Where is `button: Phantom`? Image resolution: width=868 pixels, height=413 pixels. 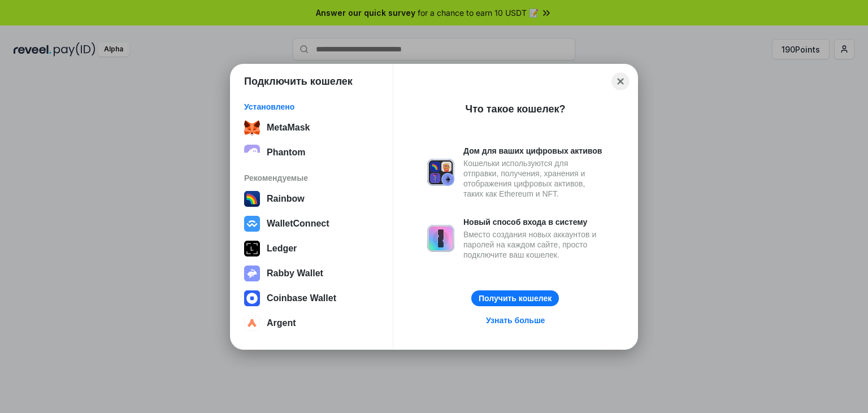 button: Phantom is located at coordinates (311, 152).